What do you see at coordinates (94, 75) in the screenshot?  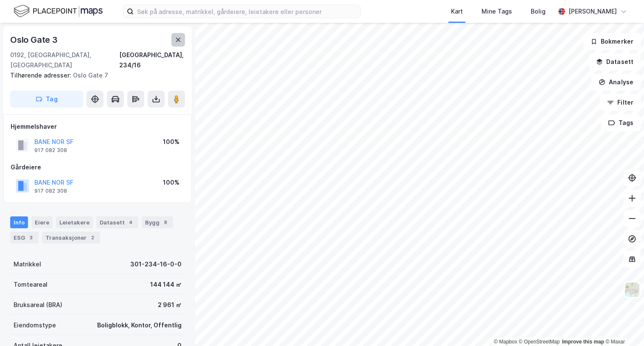 I see `div: Oslo Gate 7` at bounding box center [94, 75].